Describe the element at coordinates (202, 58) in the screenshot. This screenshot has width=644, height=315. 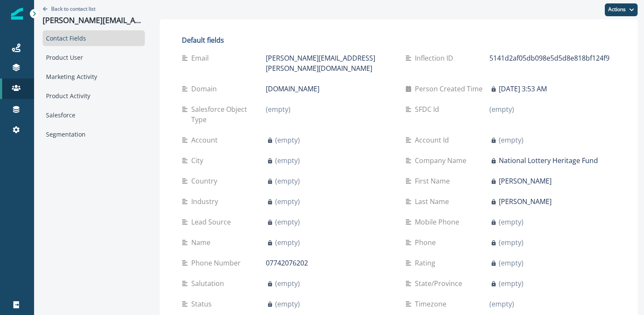
I see `p: Email` at that location.